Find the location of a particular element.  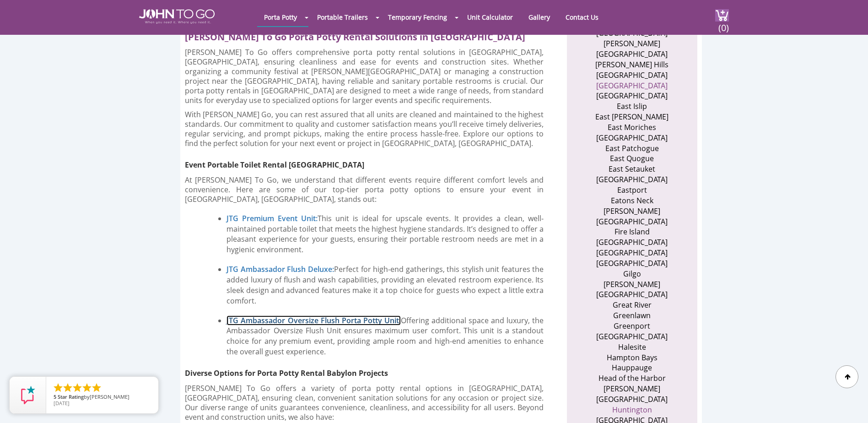

a: Temporary Fencing is located at coordinates (417, 17).